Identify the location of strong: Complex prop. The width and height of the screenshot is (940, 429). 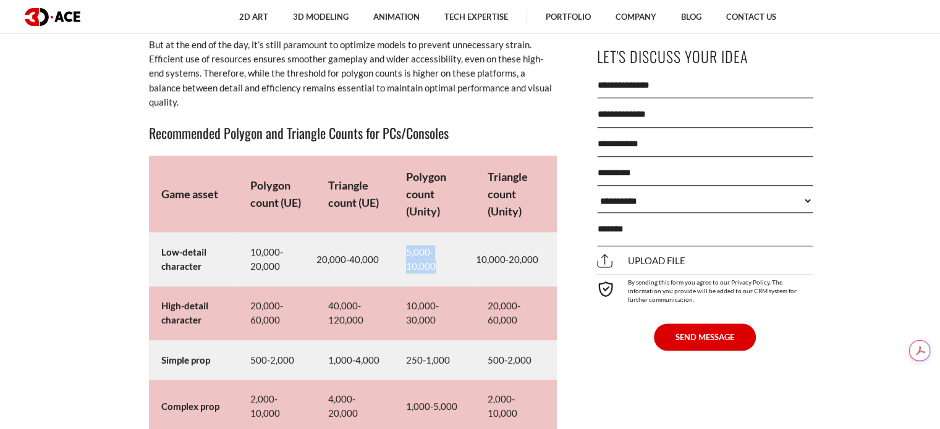
(190, 406).